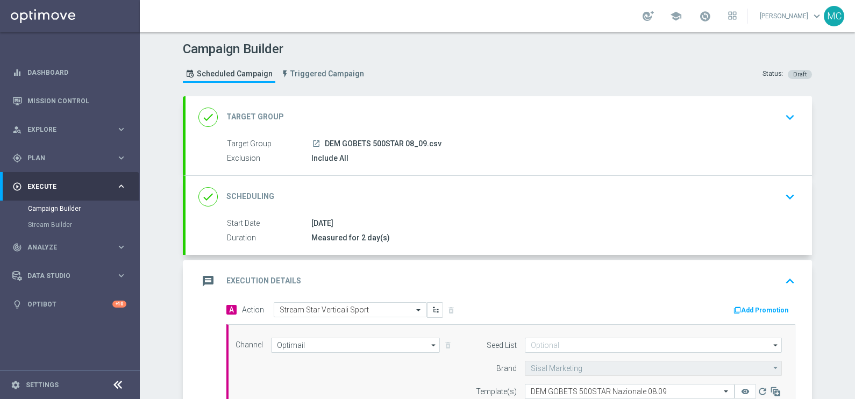 This screenshot has height=399, width=855. What do you see at coordinates (745, 391) in the screenshot?
I see `button: remove_red_eye` at bounding box center [745, 391].